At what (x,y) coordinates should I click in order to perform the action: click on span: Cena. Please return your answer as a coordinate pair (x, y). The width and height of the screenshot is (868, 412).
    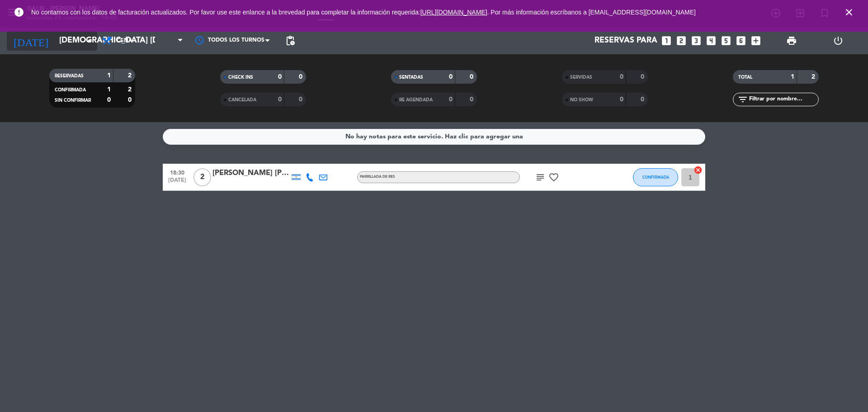
    Looking at the image, I should click on (124, 41).